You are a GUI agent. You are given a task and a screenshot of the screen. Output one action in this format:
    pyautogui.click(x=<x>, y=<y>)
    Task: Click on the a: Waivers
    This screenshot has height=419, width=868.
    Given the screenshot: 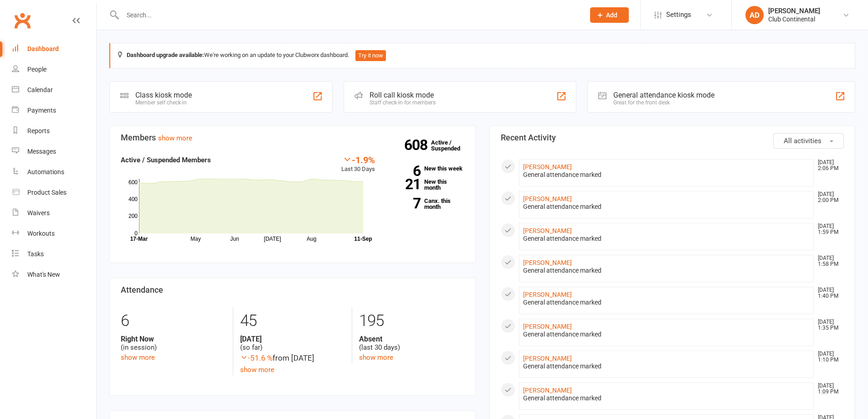 What is the action you would take?
    pyautogui.click(x=54, y=213)
    